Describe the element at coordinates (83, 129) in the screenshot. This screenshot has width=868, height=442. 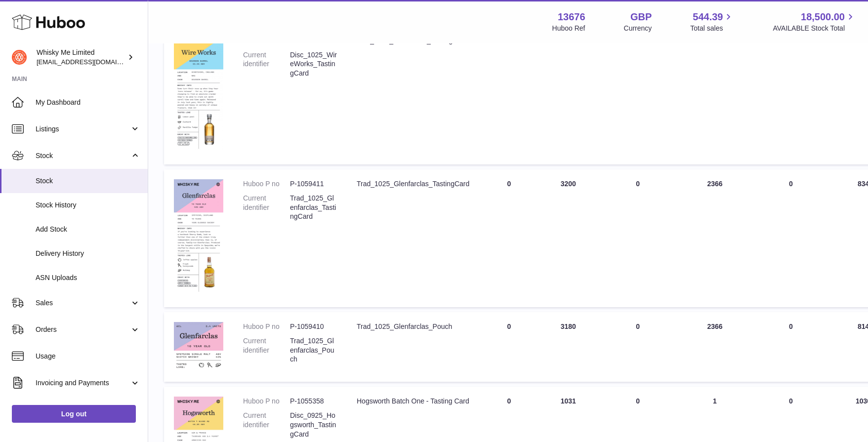
I see `span: Listings` at that location.